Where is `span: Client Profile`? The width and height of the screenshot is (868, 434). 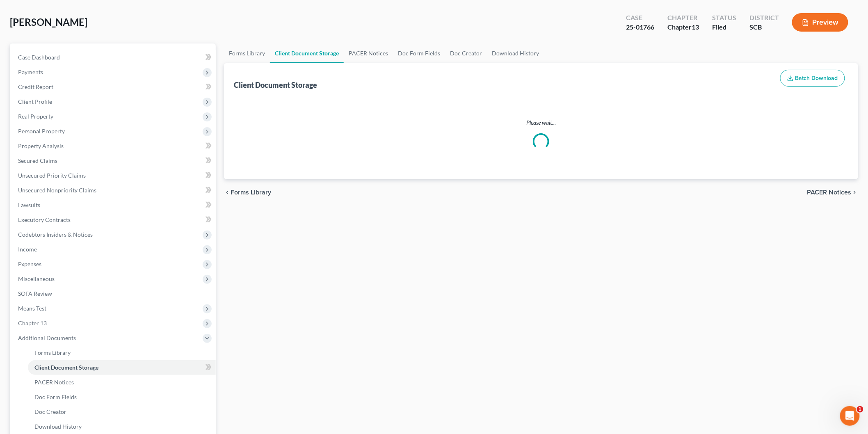
span: Client Profile is located at coordinates (35, 101).